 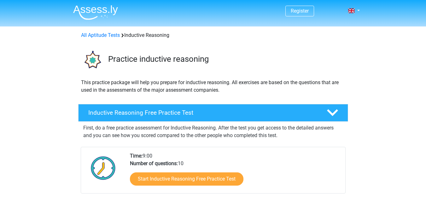 I want to click on h4: Inductive Reasoning Free Practice Test, so click(x=202, y=112).